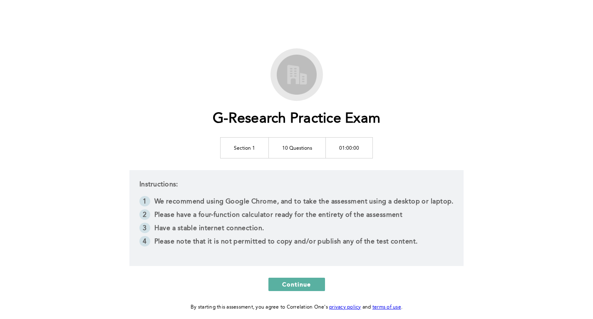 Image resolution: width=593 pixels, height=319 pixels. Describe the element at coordinates (297, 75) in the screenshot. I see `img: G-Research` at that location.